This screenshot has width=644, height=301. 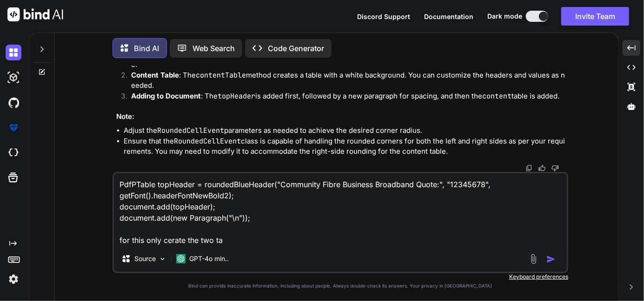 What do you see at coordinates (345, 131) in the screenshot?
I see `li: Adjust the parameters as needed to achieve the desired corner radius.` at bounding box center [345, 131].